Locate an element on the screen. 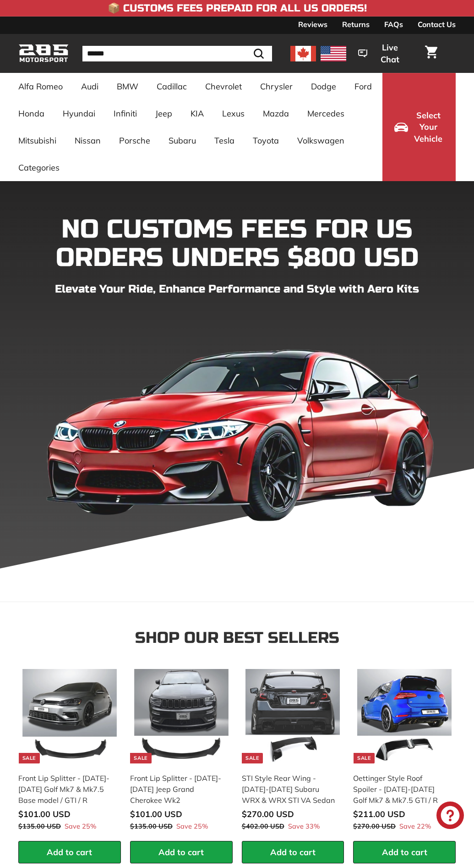  a: Tesla is located at coordinates (225, 140).